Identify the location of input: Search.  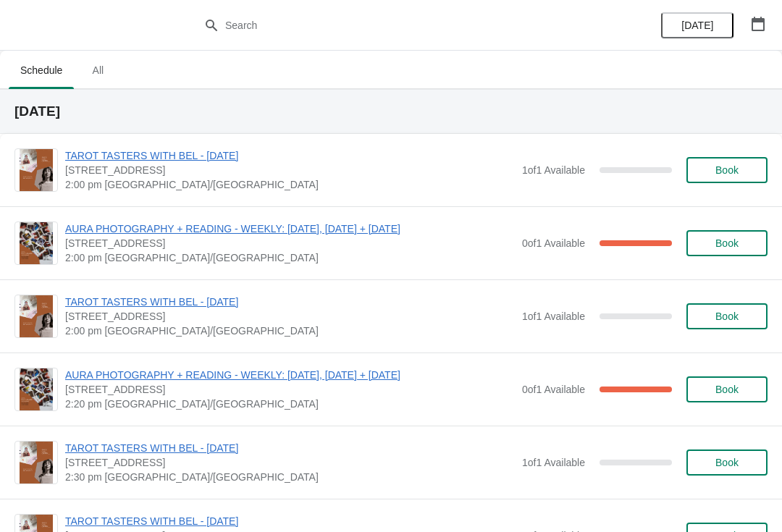
(406, 26).